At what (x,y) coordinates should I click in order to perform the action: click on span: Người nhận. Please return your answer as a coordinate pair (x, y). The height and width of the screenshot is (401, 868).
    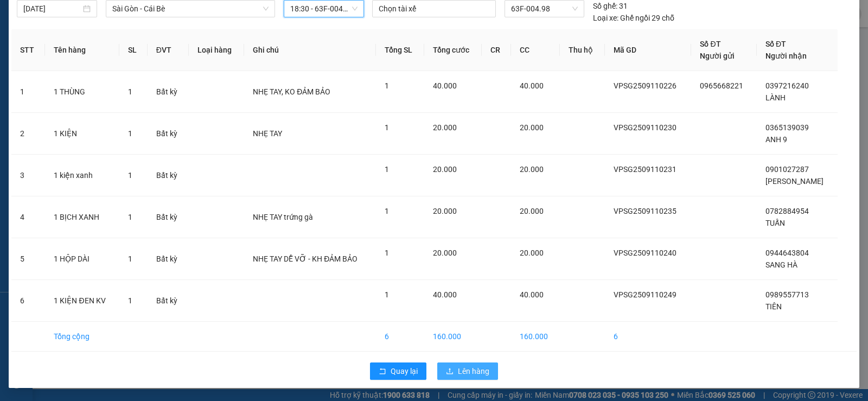
    Looking at the image, I should click on (786, 56).